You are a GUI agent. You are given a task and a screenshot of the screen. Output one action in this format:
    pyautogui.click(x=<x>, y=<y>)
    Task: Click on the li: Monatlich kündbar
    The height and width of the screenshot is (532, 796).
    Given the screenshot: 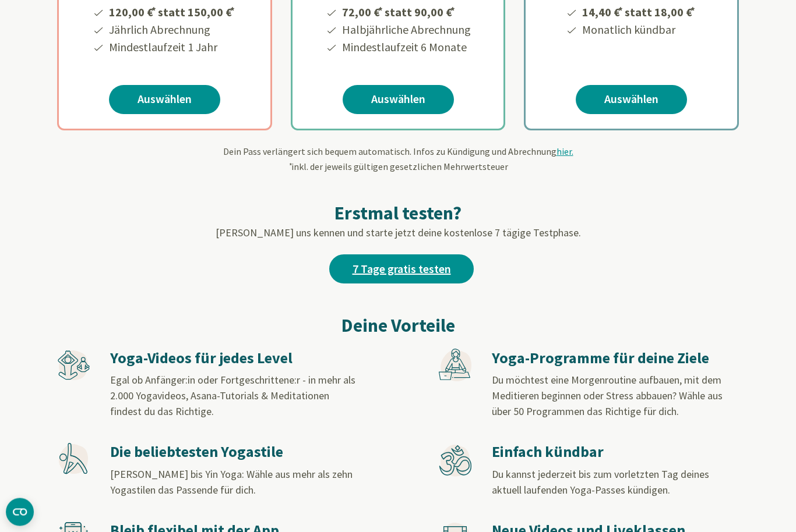 What is the action you would take?
    pyautogui.click(x=638, y=30)
    